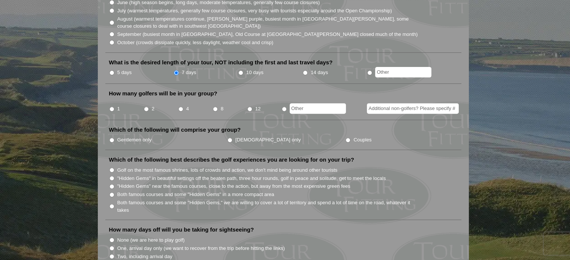 Image resolution: width=570 pixels, height=260 pixels. I want to click on label: What is the desired length of your tour, NOT including the first and last travel days?, so click(221, 63).